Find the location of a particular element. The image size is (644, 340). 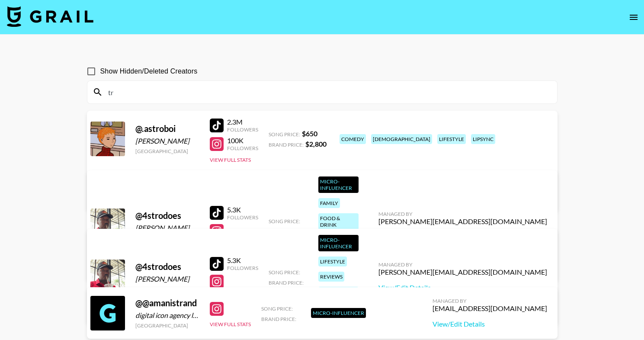

div: lipsync is located at coordinates (483, 139).